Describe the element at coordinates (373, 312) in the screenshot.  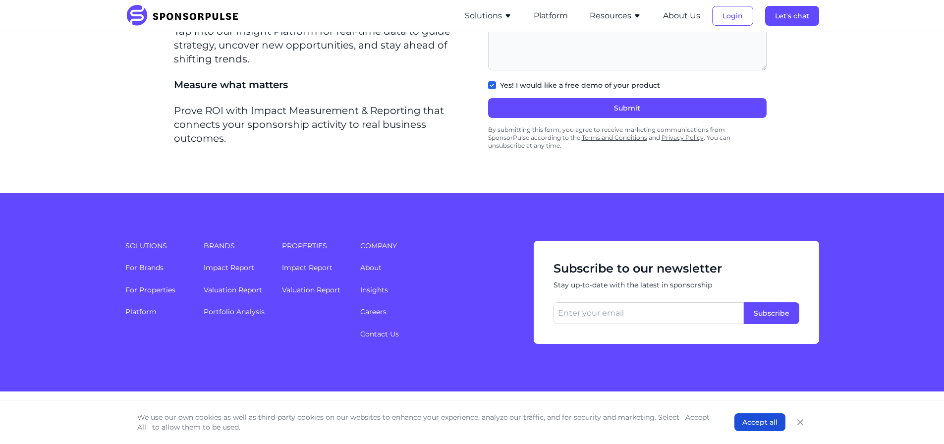
I see `a: Careers` at that location.